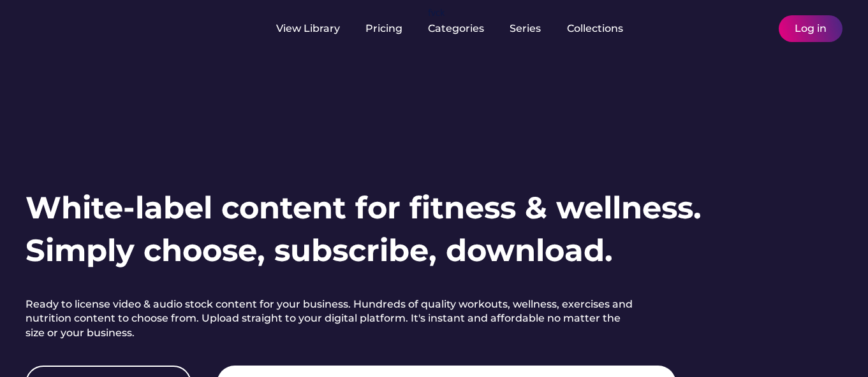 The image size is (868, 377). I want to click on div: fvck, so click(436, 13).